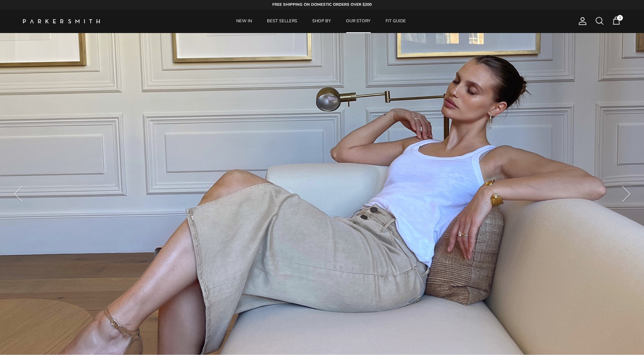 The image size is (644, 361). I want to click on strong: FREE SHIPPING ON DOMESTIC ORDERS OVER $200, so click(322, 5).